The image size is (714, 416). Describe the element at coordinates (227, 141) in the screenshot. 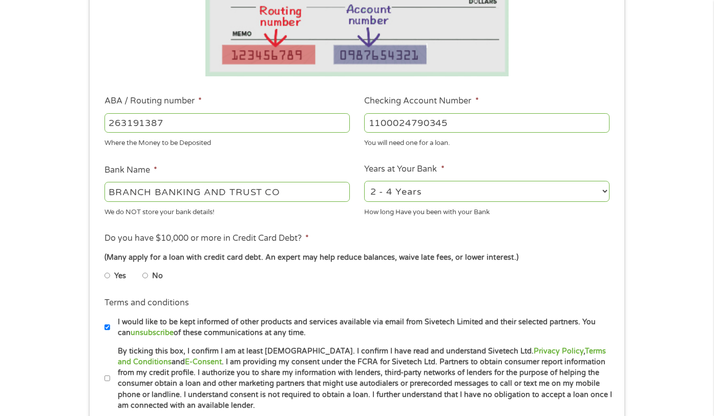

I see `div: Where the Money to be Deposited` at that location.